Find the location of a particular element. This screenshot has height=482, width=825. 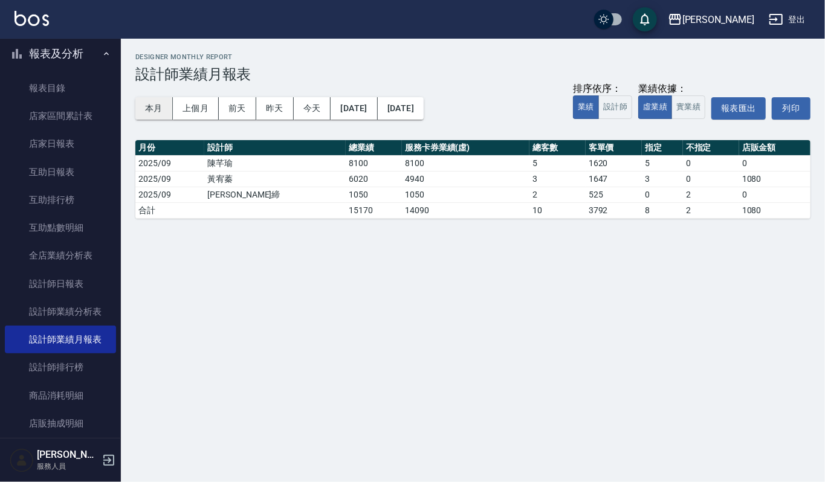

button: 前天 is located at coordinates (238, 108).